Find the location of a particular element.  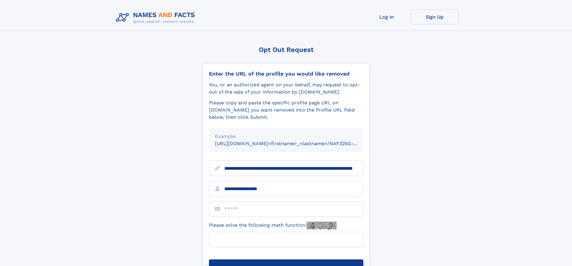

div: Example: is located at coordinates (286, 137).